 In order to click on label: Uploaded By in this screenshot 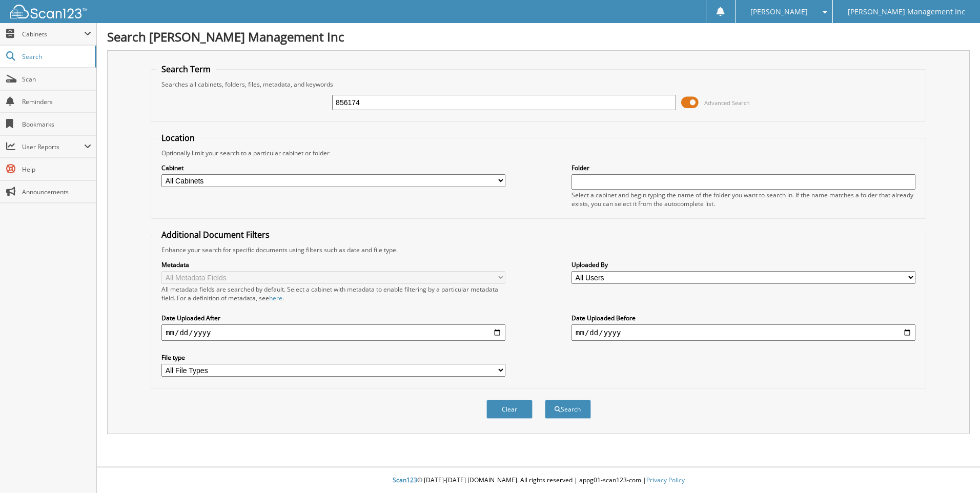, I will do `click(743, 264)`.